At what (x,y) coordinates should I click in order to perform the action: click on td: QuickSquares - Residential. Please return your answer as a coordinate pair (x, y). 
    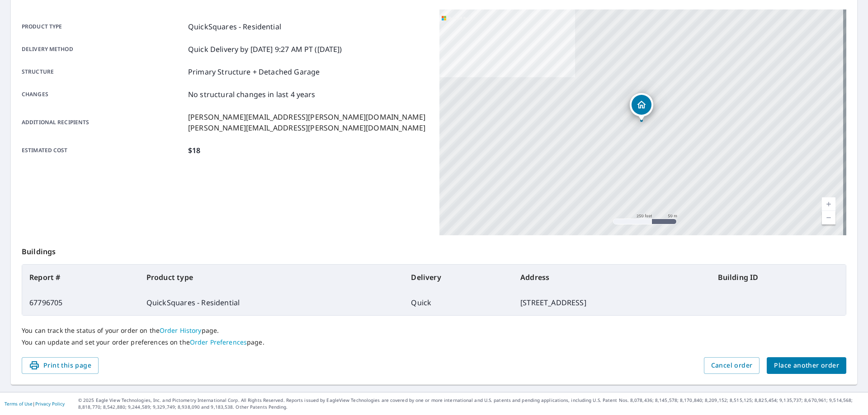
    Looking at the image, I should click on (271, 303).